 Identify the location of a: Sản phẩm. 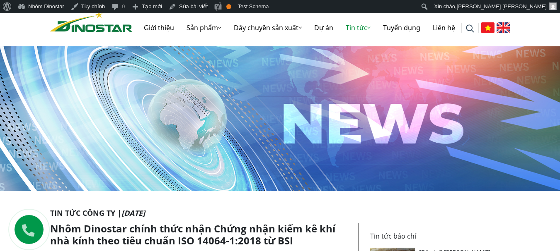
(204, 28).